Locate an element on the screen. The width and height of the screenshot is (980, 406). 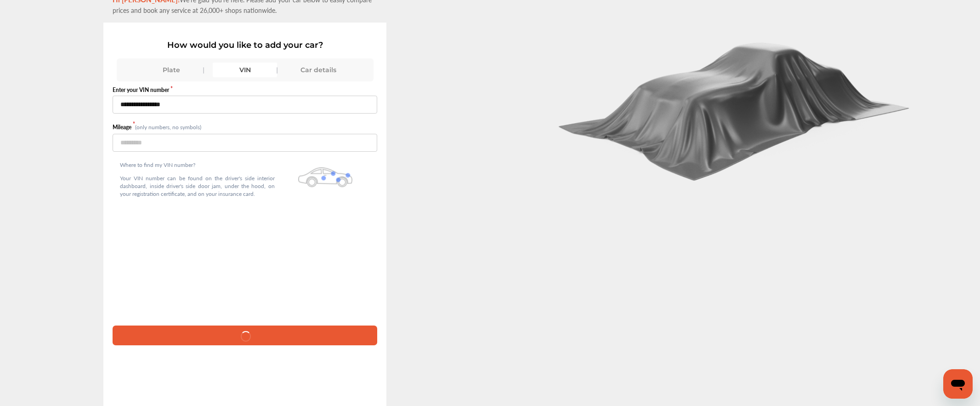
p: Your VIN number can be found on the driver's side interior dashboard, inside driver's side door j... is located at coordinates (197, 185).